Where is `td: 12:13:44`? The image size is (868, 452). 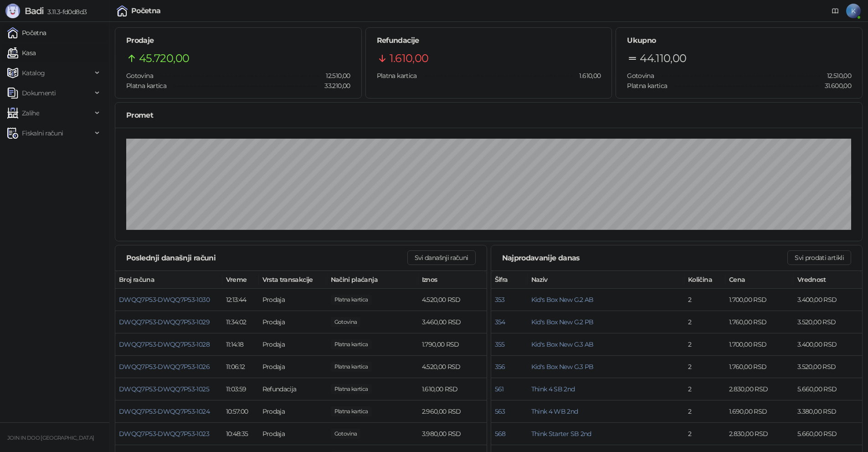
td: 12:13:44 is located at coordinates (241, 300).